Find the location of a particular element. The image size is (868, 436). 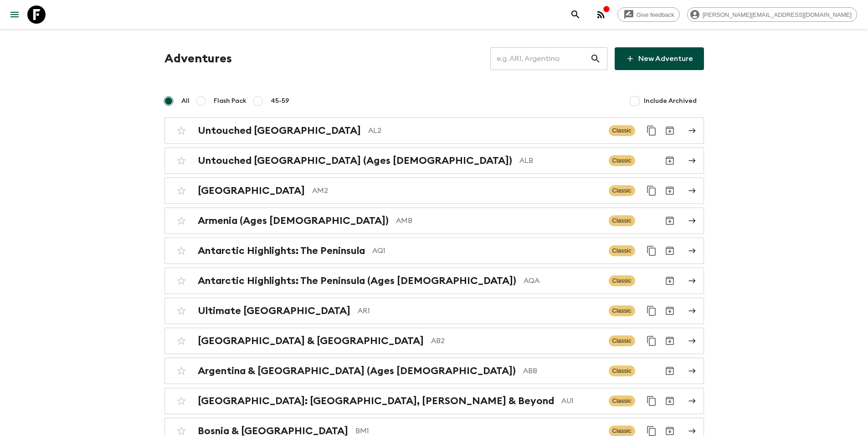

p: AMB is located at coordinates (498, 221).